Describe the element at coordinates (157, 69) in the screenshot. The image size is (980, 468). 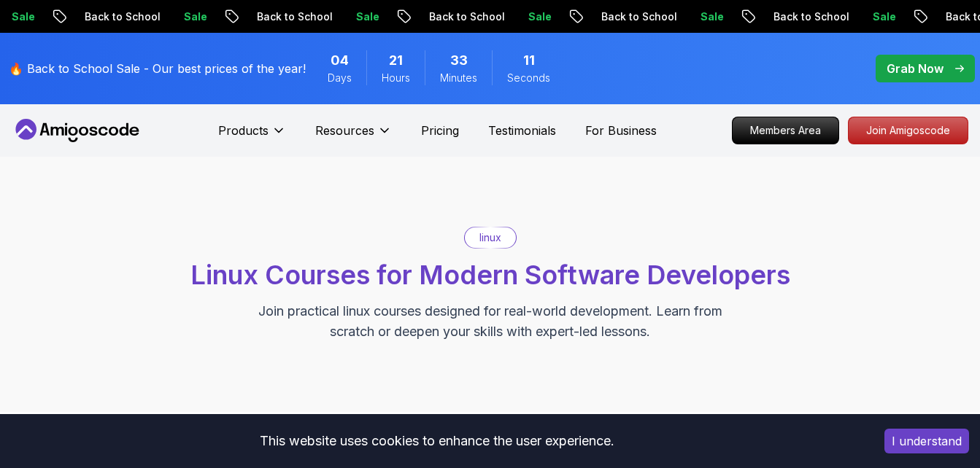
I see `p: 🔥 Back to School Sale - Our best prices of the year!` at that location.